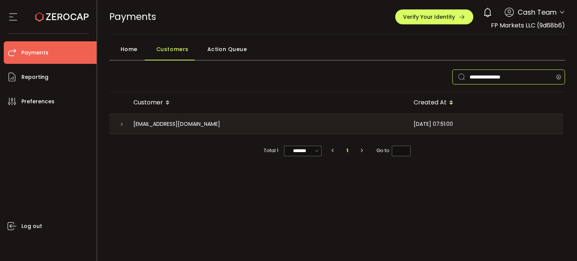 This screenshot has width=577, height=261. What do you see at coordinates (227, 49) in the screenshot?
I see `span: Action Queue` at bounding box center [227, 49].